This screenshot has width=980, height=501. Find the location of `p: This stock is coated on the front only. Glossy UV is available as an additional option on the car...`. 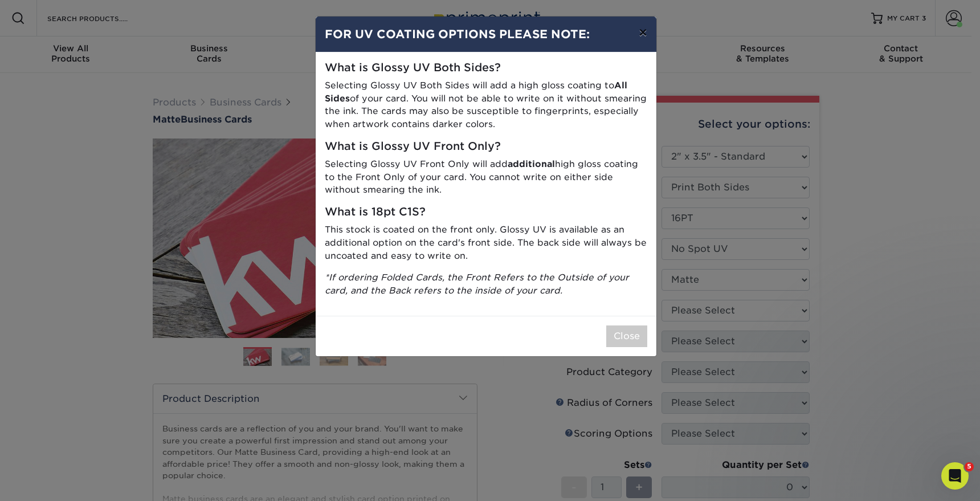

p: This stock is coated on the front only. Glossy UV is available as an additional option on the car... is located at coordinates (486, 243).